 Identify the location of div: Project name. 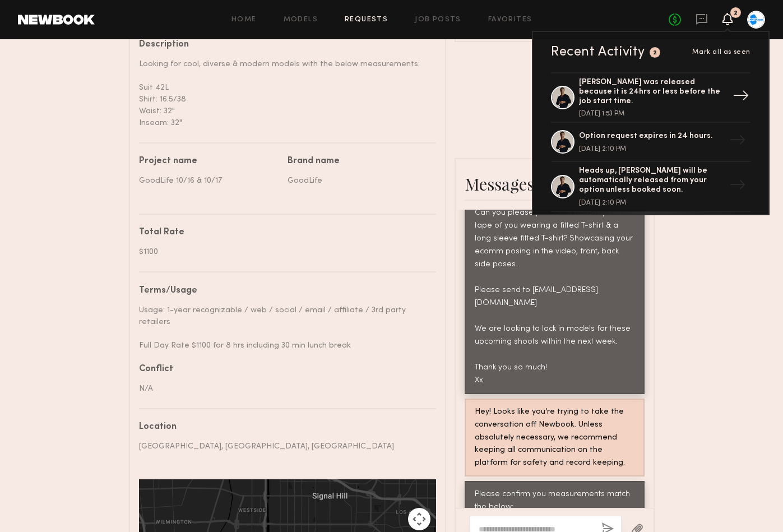
(209, 162).